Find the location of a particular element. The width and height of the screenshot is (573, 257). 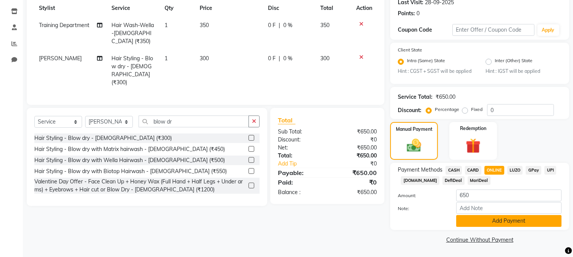

a: Continue Without Payment is located at coordinates (479, 240).